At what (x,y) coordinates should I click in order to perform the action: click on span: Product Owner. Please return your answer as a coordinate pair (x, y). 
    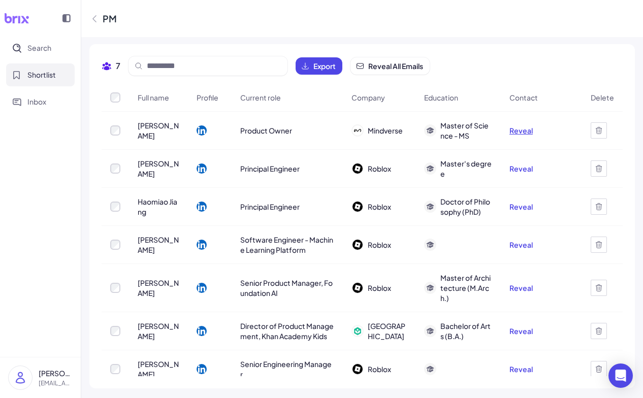
    Looking at the image, I should click on (266, 130).